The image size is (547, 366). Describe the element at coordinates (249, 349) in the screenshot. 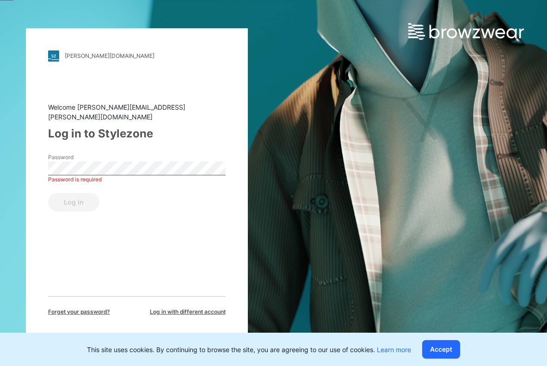

I see `p: This site uses cookies. By continuing to browse the site, you are agreeing to our use of cookies.` at that location.